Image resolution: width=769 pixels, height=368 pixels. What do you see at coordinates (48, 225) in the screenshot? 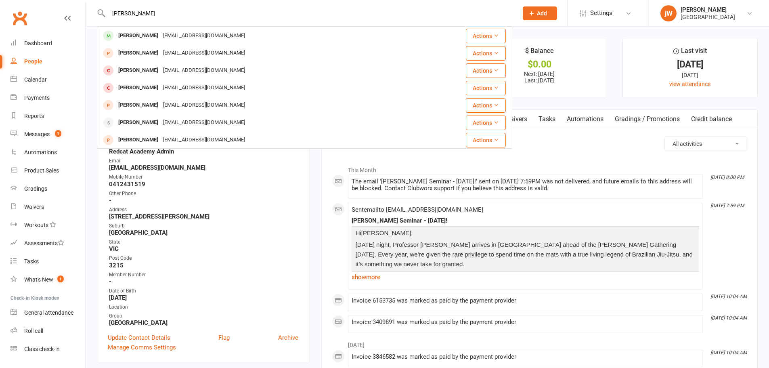
I see `a: Workouts` at bounding box center [48, 225].